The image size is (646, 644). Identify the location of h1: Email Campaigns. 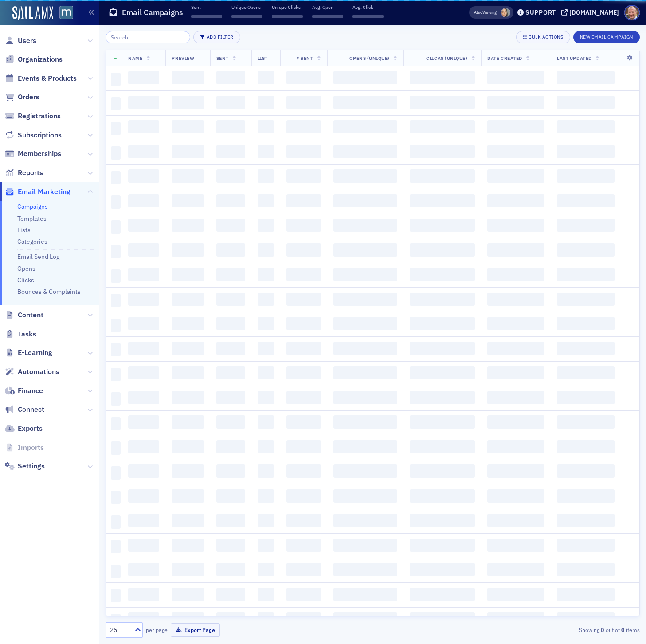
(152, 12).